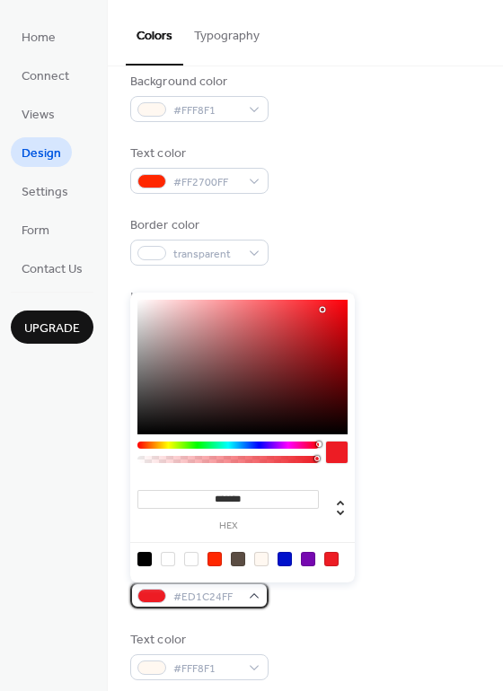 The height and width of the screenshot is (691, 503). Describe the element at coordinates (39, 38) in the screenshot. I see `span: Home` at that location.